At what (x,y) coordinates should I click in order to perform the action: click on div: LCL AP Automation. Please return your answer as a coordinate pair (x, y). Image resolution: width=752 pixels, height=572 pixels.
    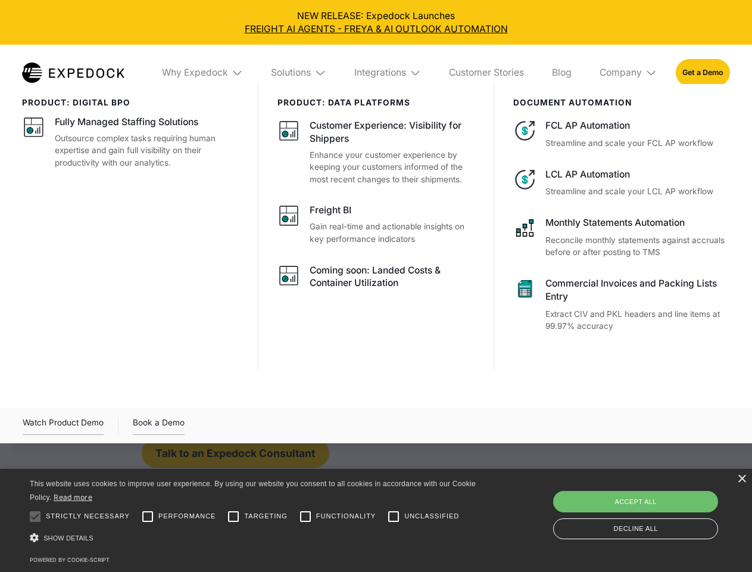
    Looking at the image, I should click on (637, 174).